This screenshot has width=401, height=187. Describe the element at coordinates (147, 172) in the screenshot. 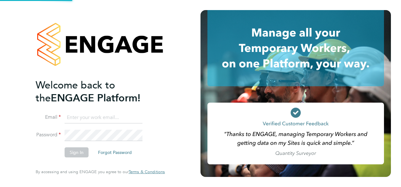

I see `a: Terms & Conditions` at that location.